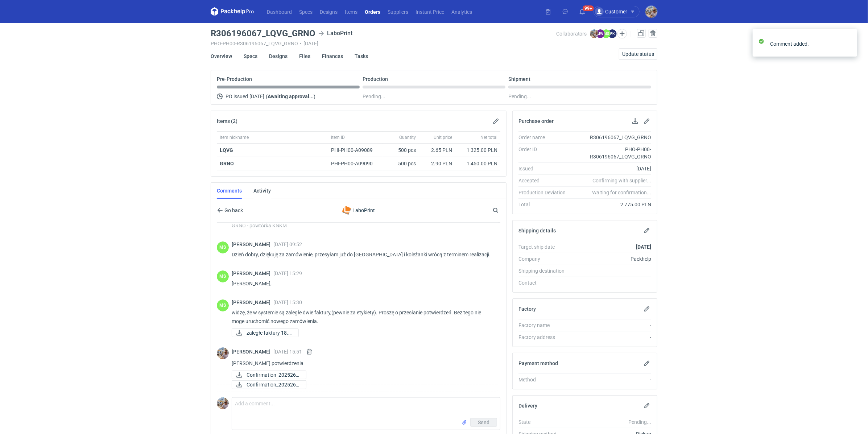 The height and width of the screenshot is (434, 868). What do you see at coordinates (226, 150) in the screenshot?
I see `strong: LQVG` at bounding box center [226, 150].